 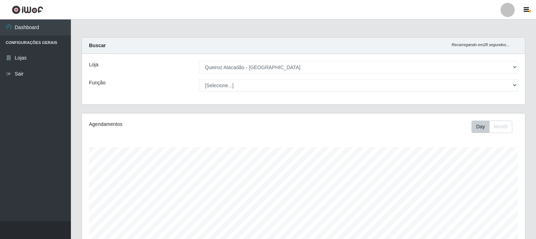 What do you see at coordinates (480, 127) in the screenshot?
I see `button: Day` at bounding box center [480, 127].